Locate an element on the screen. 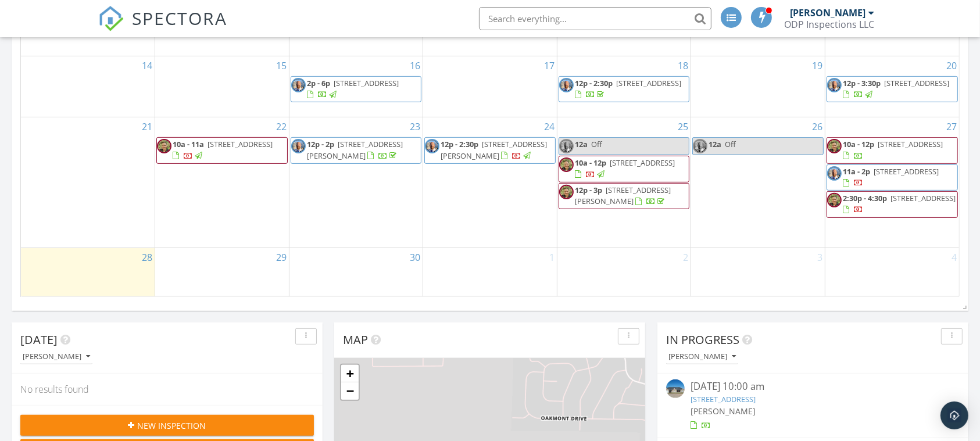 The width and height of the screenshot is (980, 441). a: Go to September 14, 2025 is located at coordinates (147, 65).